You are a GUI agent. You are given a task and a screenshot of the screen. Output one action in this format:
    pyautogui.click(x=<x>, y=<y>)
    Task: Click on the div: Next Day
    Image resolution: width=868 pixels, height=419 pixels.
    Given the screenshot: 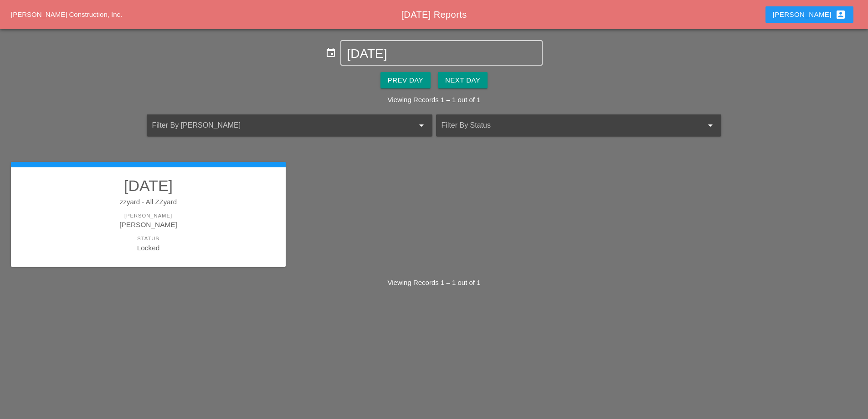 What is the action you would take?
    pyautogui.click(x=462, y=80)
    